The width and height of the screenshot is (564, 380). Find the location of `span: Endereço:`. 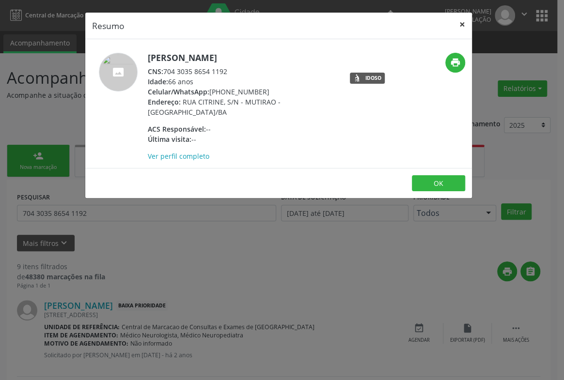

span: Endereço: is located at coordinates (164, 102).